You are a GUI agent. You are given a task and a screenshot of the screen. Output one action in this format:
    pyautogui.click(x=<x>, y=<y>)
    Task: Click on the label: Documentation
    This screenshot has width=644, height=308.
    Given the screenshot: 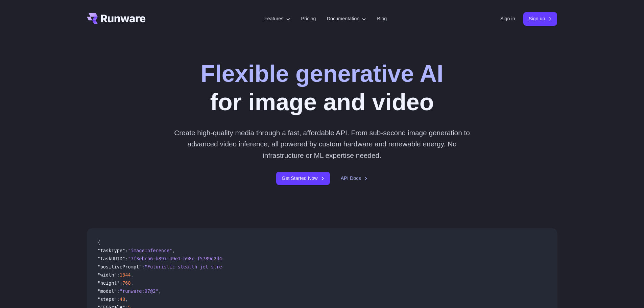 What is the action you would take?
    pyautogui.click(x=347, y=18)
    